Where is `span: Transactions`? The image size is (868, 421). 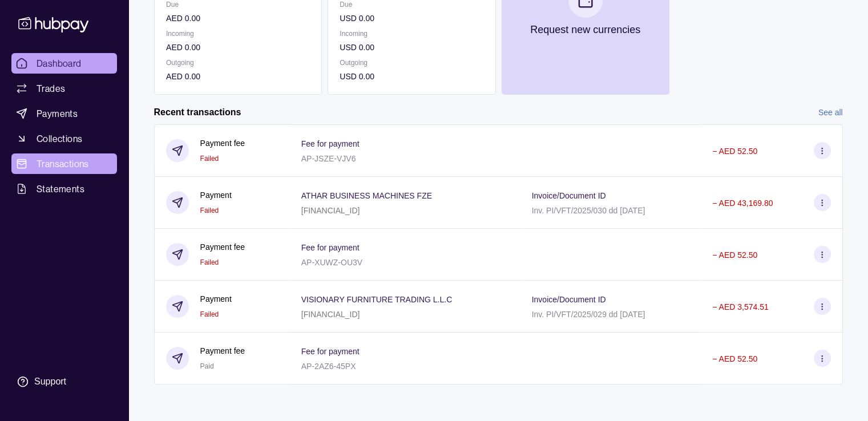 span: Transactions is located at coordinates (63, 164).